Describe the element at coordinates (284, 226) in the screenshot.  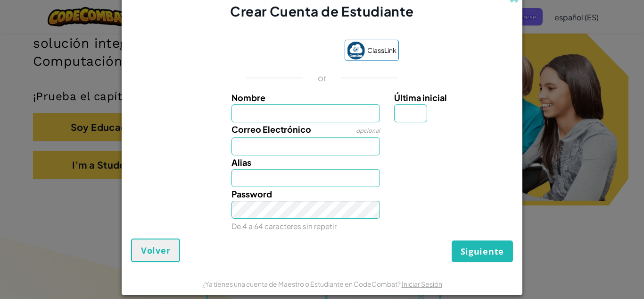
I see `small: De 4 a 64 caracteres sin repetir` at that location.